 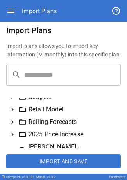 I want to click on div: Model, so click(x=46, y=177).